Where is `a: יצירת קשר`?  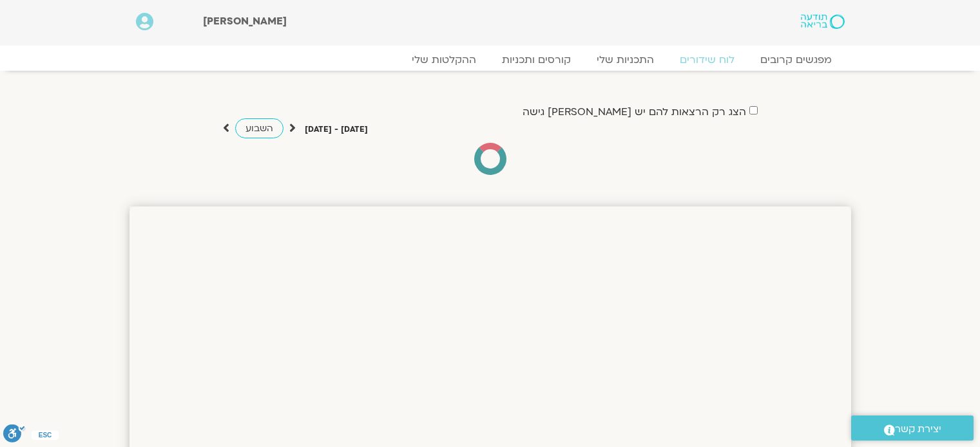 a: יצירת קשר is located at coordinates (913, 428).